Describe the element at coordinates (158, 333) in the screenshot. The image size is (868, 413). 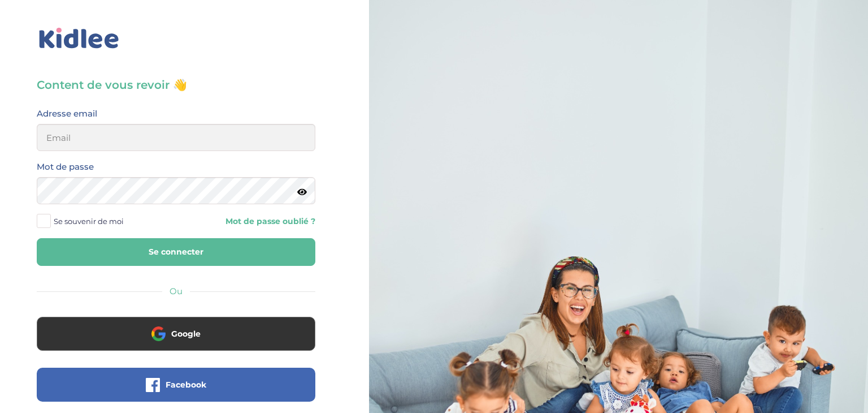
I see `img: google.png` at that location.